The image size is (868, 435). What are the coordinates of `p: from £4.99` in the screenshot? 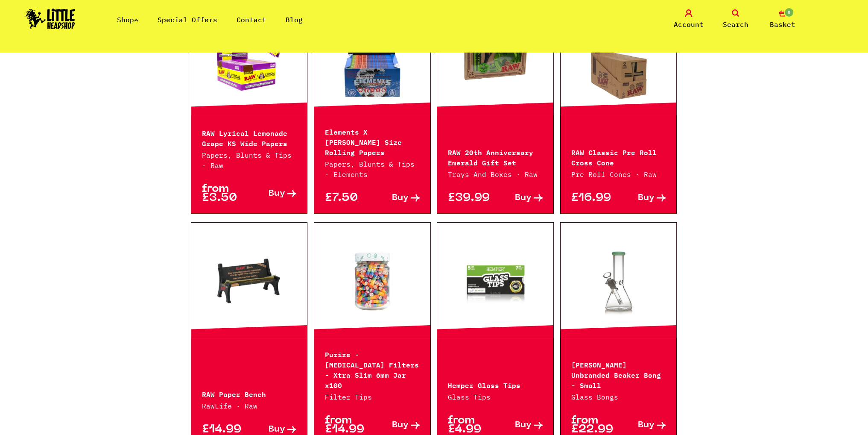 It's located at (471, 425).